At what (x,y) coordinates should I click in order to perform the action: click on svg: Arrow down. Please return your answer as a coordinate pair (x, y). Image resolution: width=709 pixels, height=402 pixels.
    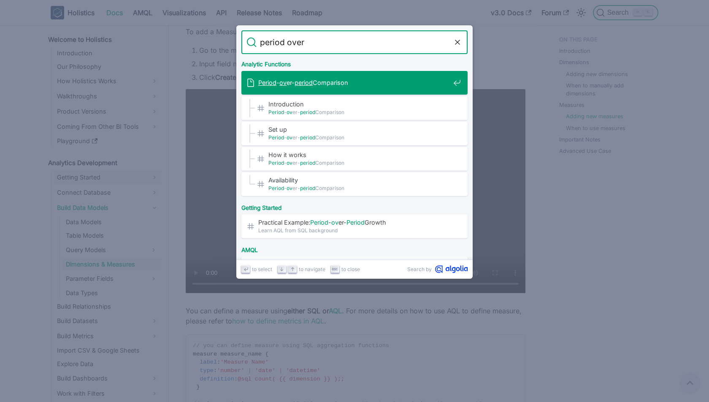
    Looking at the image, I should click on (282, 269).